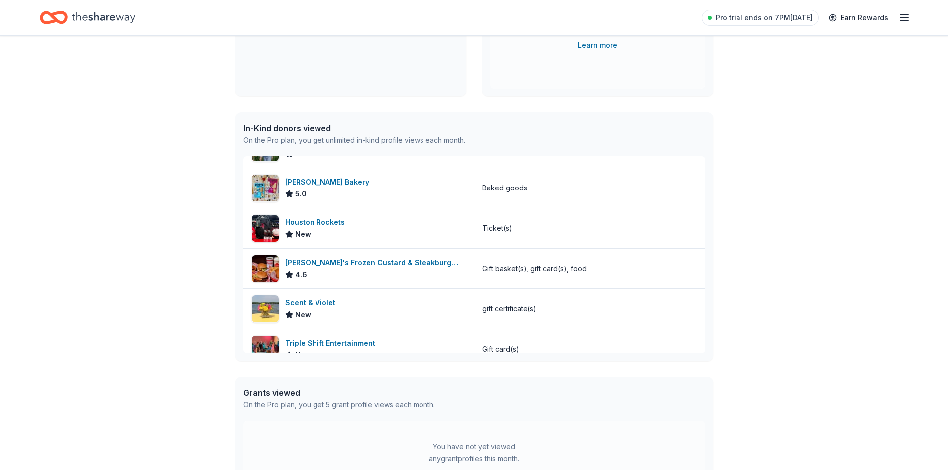  Describe the element at coordinates (332, 343) in the screenshot. I see `div: Triple Shift Entertainment` at that location.